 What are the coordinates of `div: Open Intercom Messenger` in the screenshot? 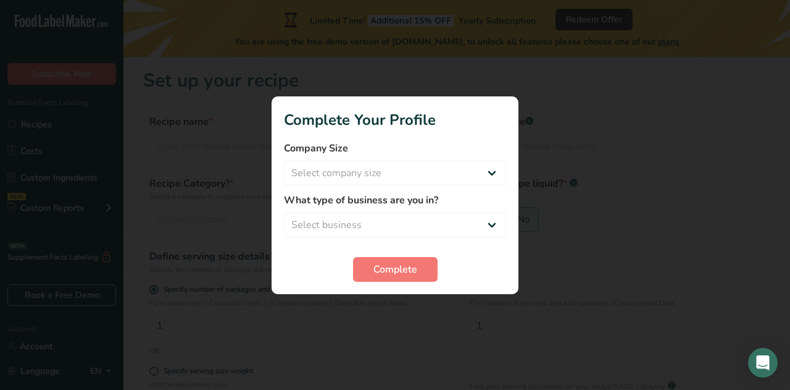 It's located at (763, 362).